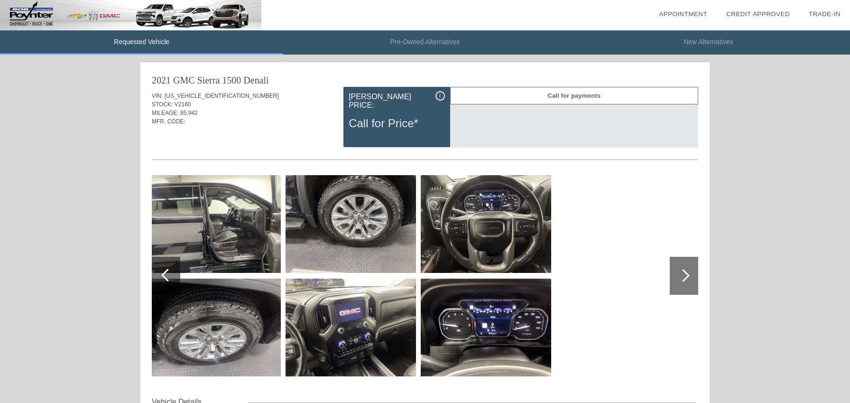 The height and width of the screenshot is (403, 850). I want to click on li: New Alternatives, so click(708, 42).